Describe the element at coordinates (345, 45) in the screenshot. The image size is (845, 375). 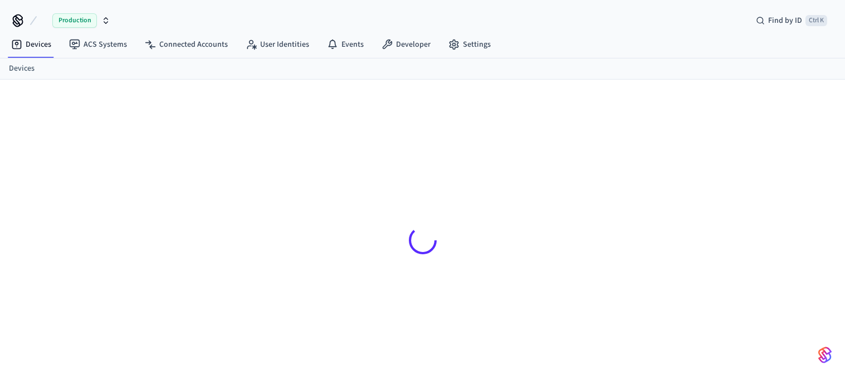
I see `a: Events` at that location.